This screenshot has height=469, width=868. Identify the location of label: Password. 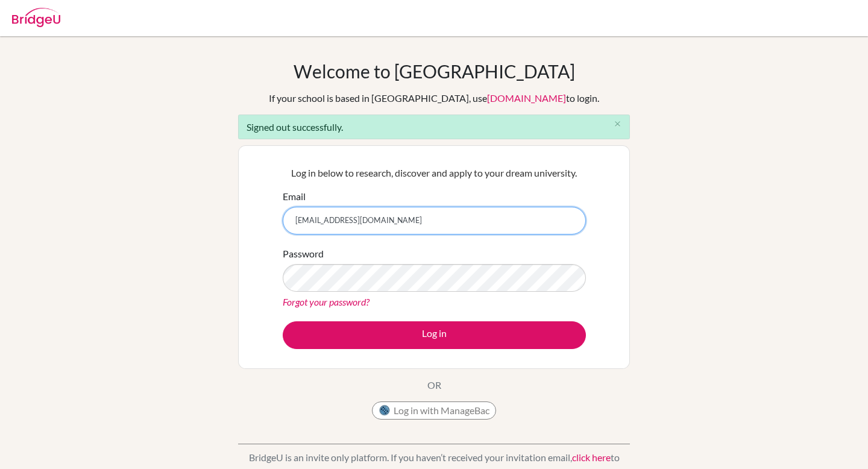
(303, 254).